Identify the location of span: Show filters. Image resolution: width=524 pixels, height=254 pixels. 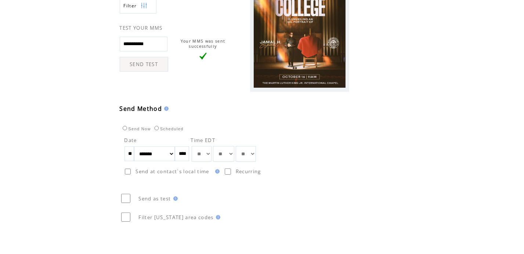
(130, 6).